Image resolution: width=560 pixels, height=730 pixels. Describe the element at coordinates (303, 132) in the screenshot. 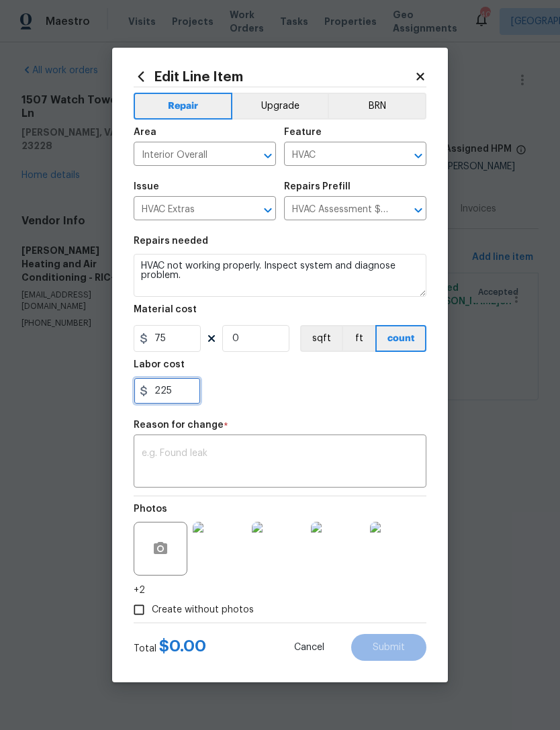

I see `h5: Feature` at that location.